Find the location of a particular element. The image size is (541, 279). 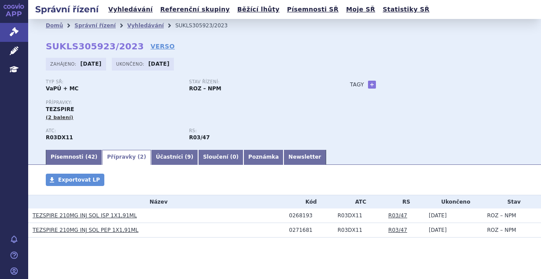

a: Referenční skupiny is located at coordinates (195, 9).